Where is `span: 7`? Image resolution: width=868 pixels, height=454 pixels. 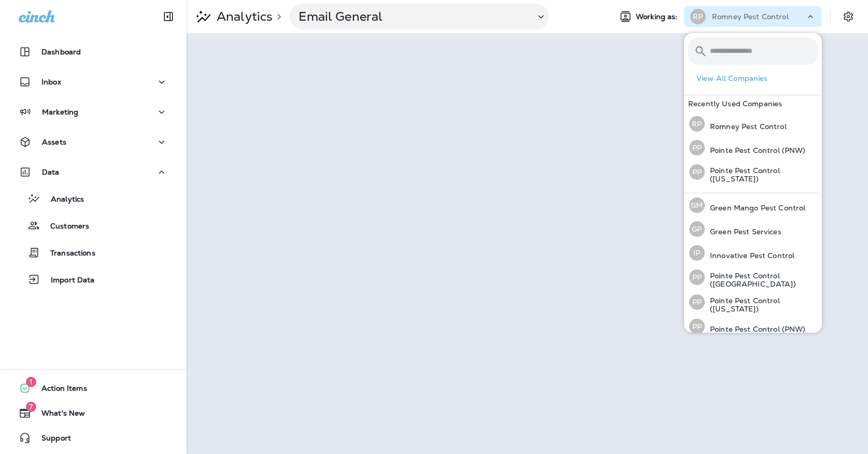
span: 7 is located at coordinates (31, 406).